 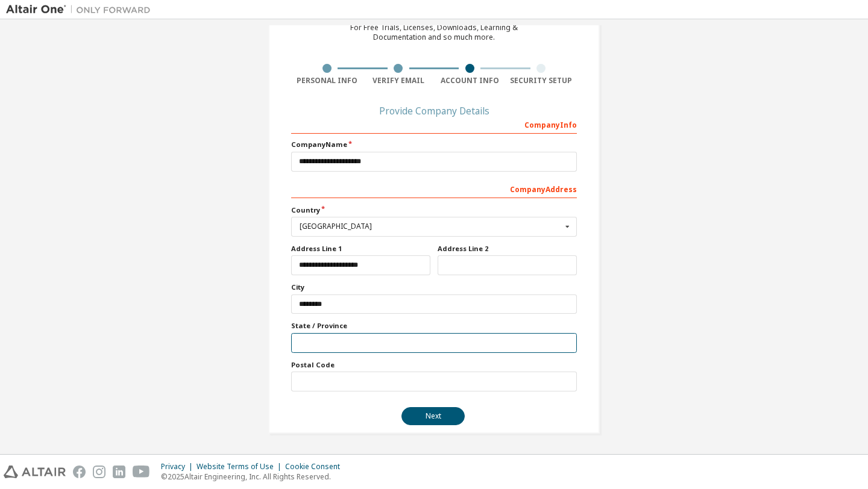 What do you see at coordinates (79, 472) in the screenshot?
I see `img: facebook.svg` at bounding box center [79, 472].